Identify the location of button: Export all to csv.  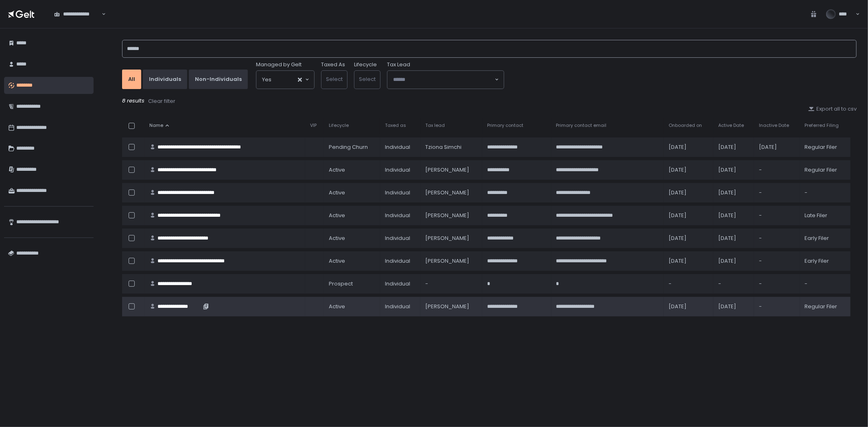
(832, 109).